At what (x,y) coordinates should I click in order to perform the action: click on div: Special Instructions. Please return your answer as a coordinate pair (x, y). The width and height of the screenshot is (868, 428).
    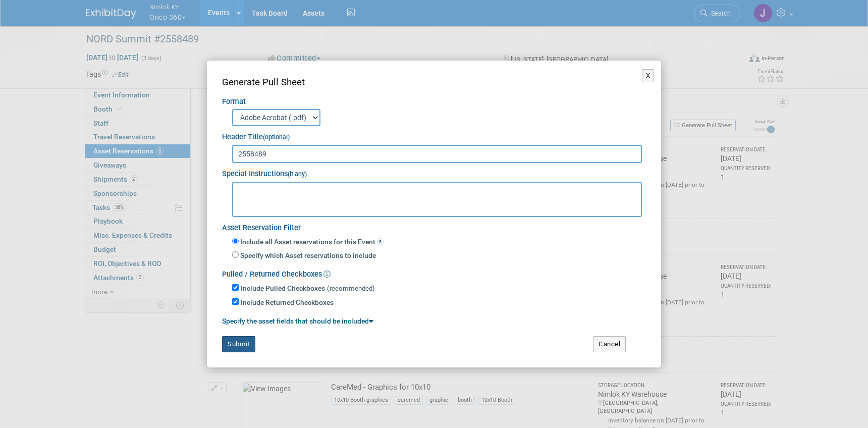
    Looking at the image, I should click on (434, 171).